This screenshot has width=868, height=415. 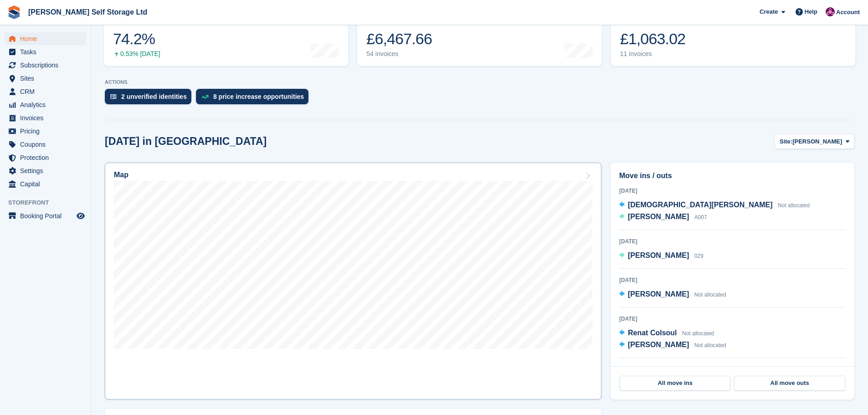 I want to click on h2: Map, so click(x=122, y=175).